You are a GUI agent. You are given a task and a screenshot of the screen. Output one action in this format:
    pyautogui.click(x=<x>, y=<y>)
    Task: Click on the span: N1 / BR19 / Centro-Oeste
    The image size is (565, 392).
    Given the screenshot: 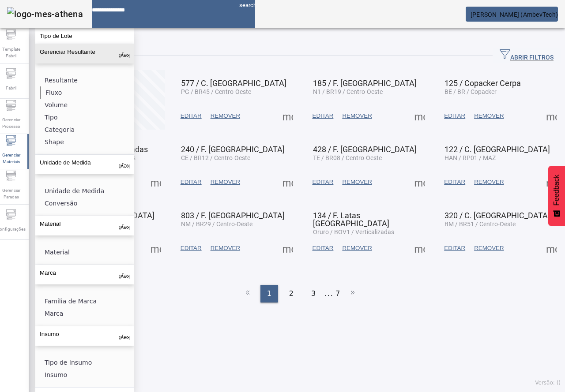 What is the action you would take?
    pyautogui.click(x=348, y=92)
    